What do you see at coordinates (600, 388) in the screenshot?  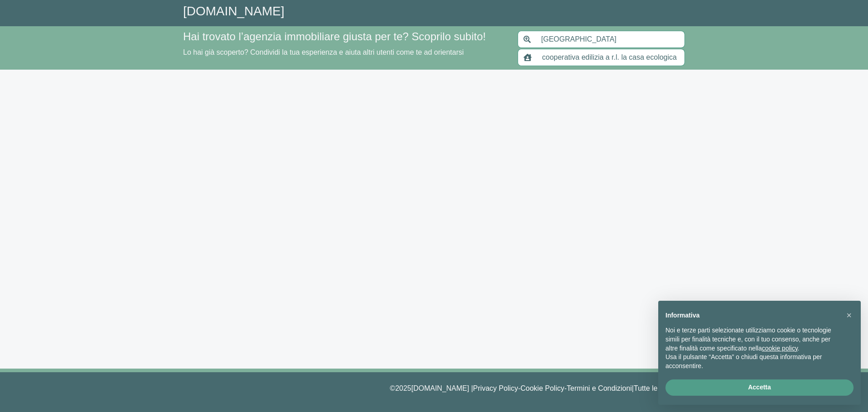 I see `a: Termini e Condizioni` at bounding box center [600, 388].